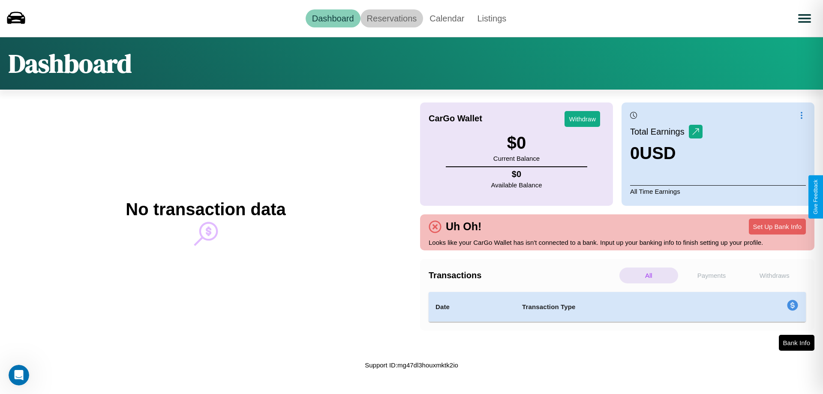 This screenshot has width=823, height=394. Describe the element at coordinates (718, 191) in the screenshot. I see `p: All Time Earnings` at that location.